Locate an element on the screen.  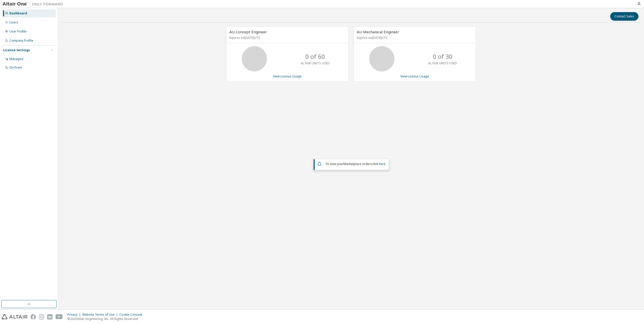
div: Company Profile is located at coordinates (21, 41).